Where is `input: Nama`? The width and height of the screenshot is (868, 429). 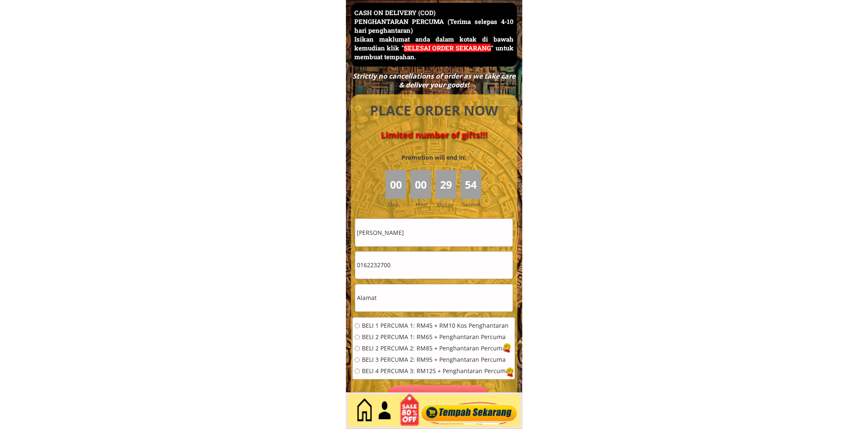 input: Nama is located at coordinates (434, 232).